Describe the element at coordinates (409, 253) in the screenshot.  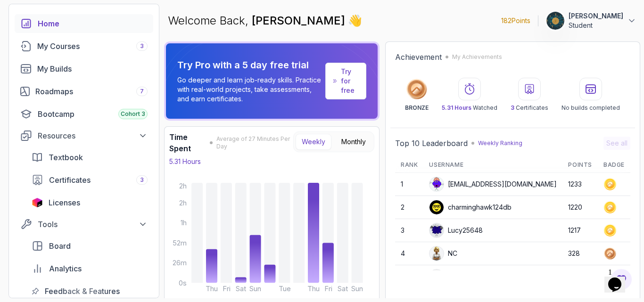
I see `td: 4` at that location.